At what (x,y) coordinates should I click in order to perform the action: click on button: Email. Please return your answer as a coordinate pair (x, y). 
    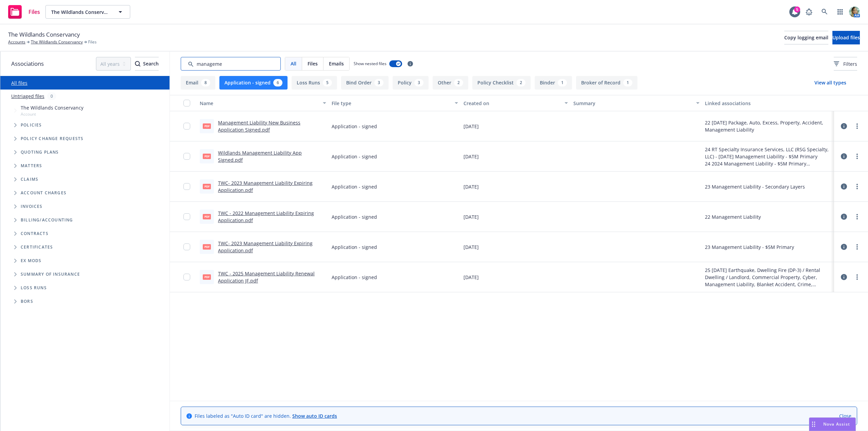
    Looking at the image, I should click on (198, 83).